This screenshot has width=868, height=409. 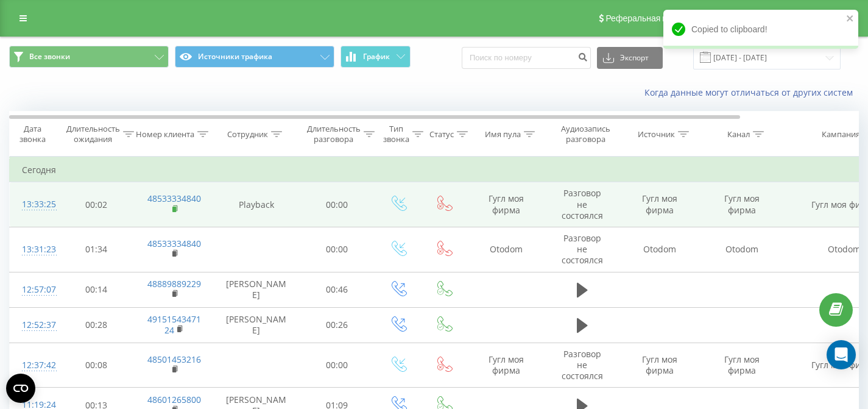 What do you see at coordinates (34, 365) in the screenshot?
I see `div: 12:37:42` at bounding box center [34, 365].